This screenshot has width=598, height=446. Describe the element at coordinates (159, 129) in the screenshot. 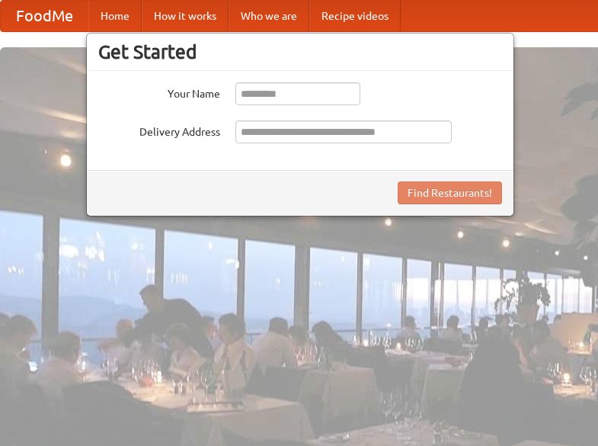

I see `label: Delivery Address` at that location.